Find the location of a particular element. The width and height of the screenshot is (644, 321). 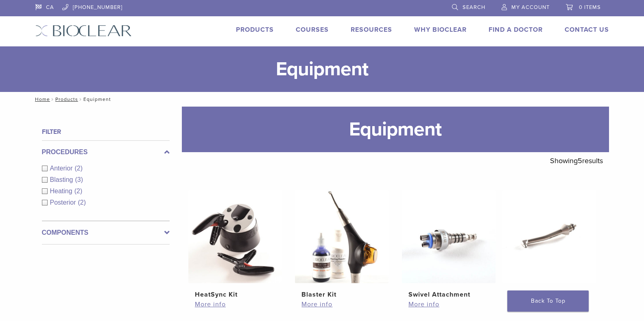

span: Blasting is located at coordinates (63, 179).